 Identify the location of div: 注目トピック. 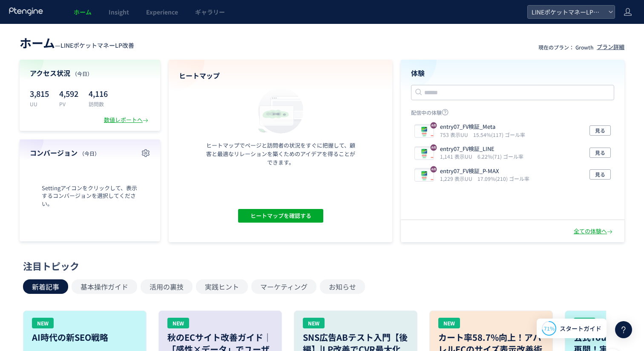
(320, 266).